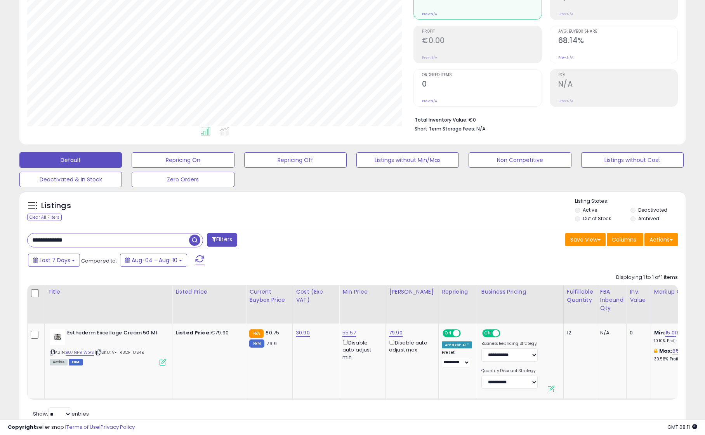 This screenshot has width=705, height=435. Describe the element at coordinates (54, 260) in the screenshot. I see `button: Last 7 Days` at that location.